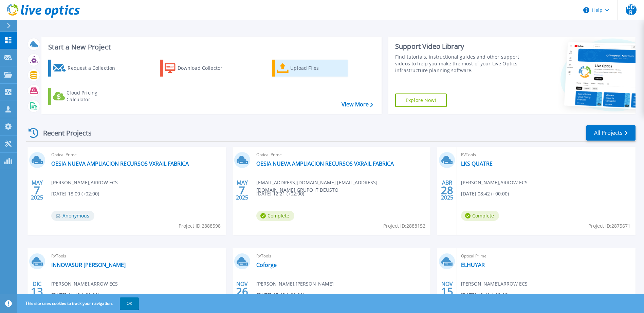 This screenshot has width=644, height=313. What do you see at coordinates (476, 164) in the screenshot?
I see `a: LKS QUATRE` at bounding box center [476, 164].